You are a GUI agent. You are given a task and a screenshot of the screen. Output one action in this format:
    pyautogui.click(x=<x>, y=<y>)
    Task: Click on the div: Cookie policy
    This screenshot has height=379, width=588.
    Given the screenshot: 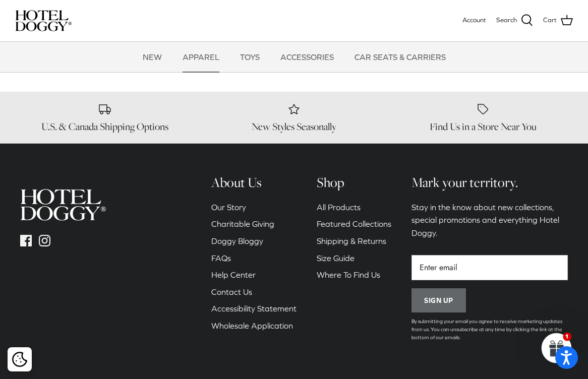 What is the action you would take?
    pyautogui.click(x=20, y=359)
    